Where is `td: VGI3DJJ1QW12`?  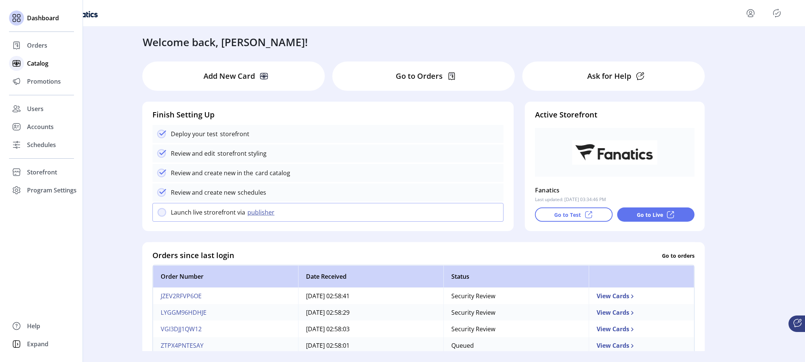
td: VGI3DJJ1QW12 is located at coordinates (225, 329).